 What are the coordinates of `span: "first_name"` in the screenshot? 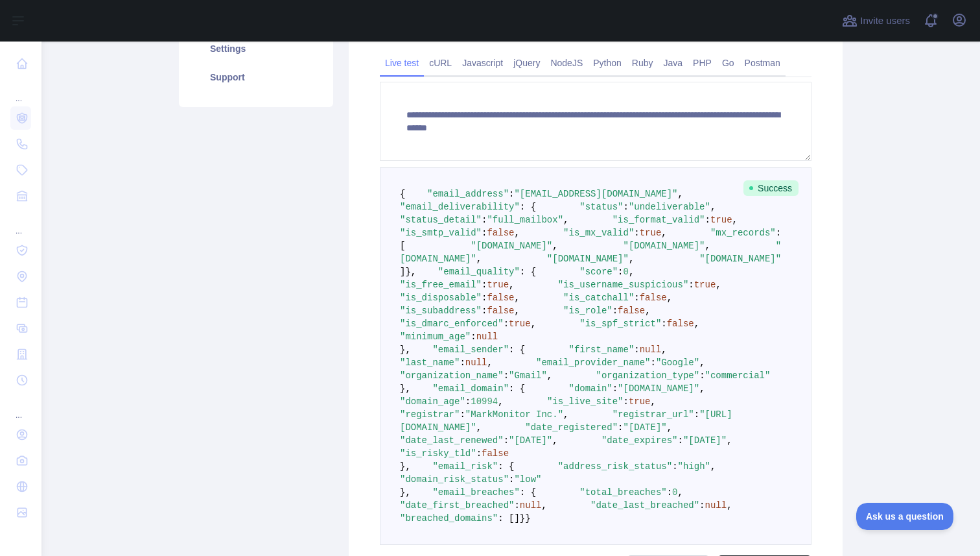 It's located at (601, 349).